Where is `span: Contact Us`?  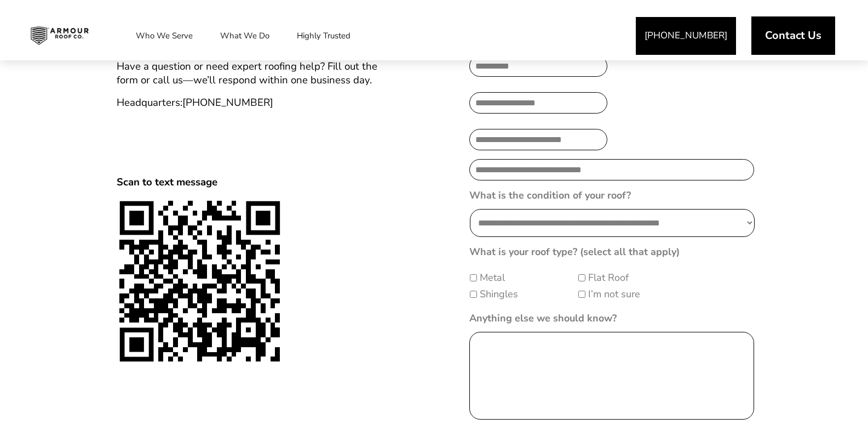 span: Contact Us is located at coordinates (793, 36).